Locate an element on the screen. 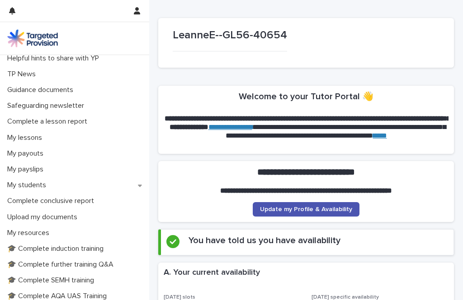 This screenshot has height=300, width=463. p: My lessons is located at coordinates (26, 138).